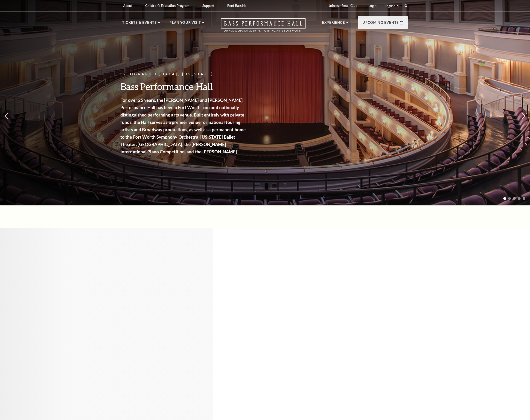 The height and width of the screenshot is (420, 530). I want to click on h3: Bass Performance Hall, so click(184, 86).